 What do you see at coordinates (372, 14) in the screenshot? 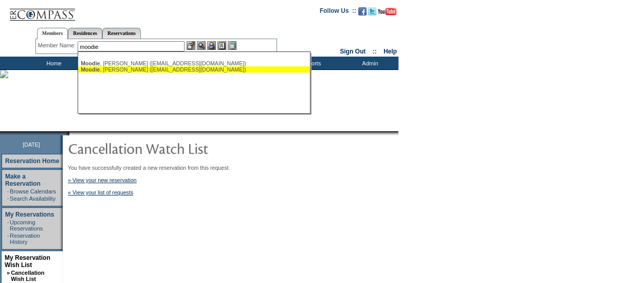
I see `a: Follow us on Twitter` at bounding box center [372, 14].